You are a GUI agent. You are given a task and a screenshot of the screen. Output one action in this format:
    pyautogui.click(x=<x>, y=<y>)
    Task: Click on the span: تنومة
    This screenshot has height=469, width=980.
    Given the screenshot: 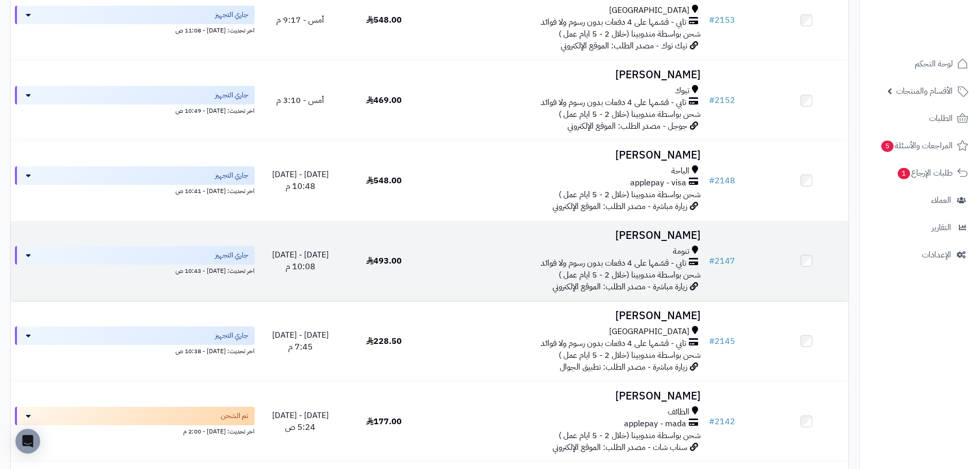 What is the action you would take?
    pyautogui.click(x=681, y=251)
    